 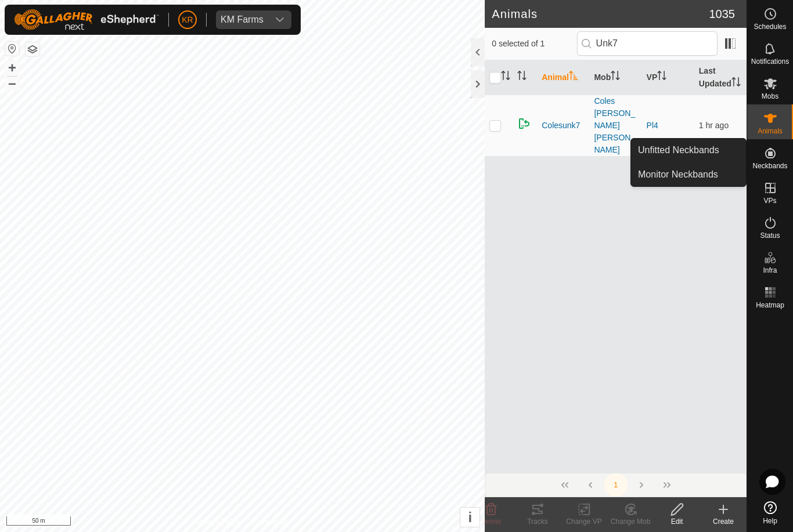 I want to click on span: Unfitted Neckbands, so click(x=679, y=150).